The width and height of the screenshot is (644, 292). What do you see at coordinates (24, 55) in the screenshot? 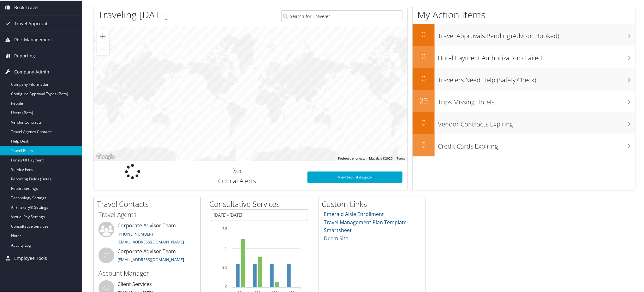
I see `span: Reporting` at bounding box center [24, 55].